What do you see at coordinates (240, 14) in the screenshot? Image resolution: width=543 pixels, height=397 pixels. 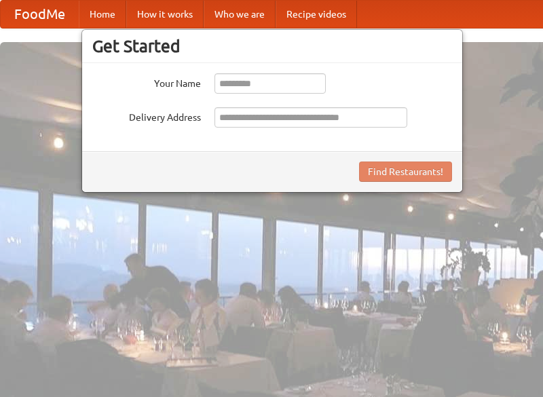 I see `a: Who we are` at bounding box center [240, 14].